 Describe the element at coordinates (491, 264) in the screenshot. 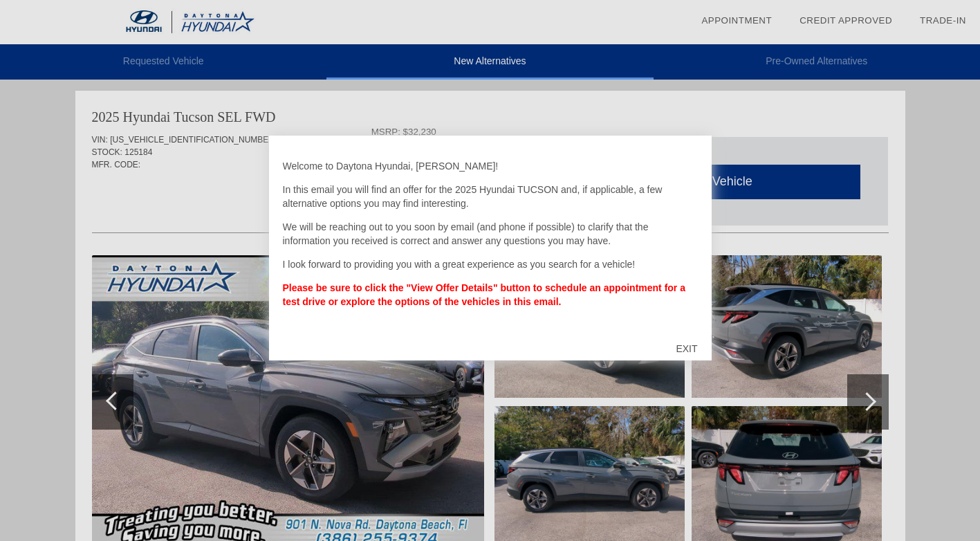

I see `p: I look forward to providing you with a great experience as you search for a vehicle!` at that location.